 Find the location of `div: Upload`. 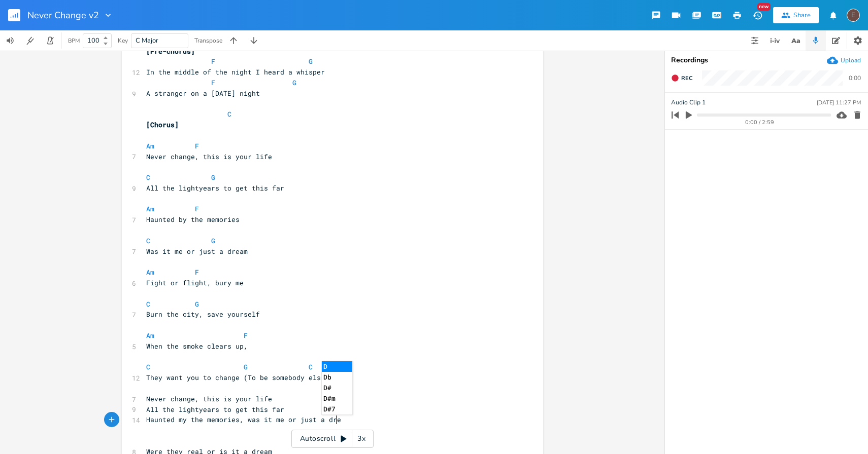

div: Upload is located at coordinates (850, 60).